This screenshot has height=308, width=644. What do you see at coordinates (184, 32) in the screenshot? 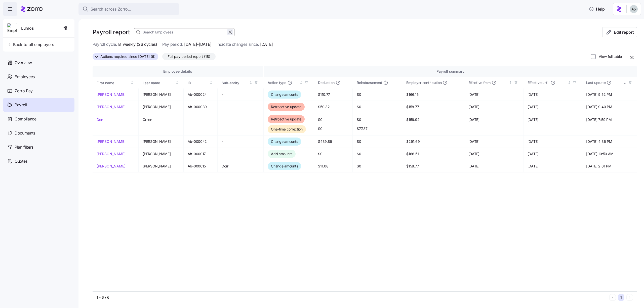
I see `input: Search Employees` at bounding box center [184, 32].